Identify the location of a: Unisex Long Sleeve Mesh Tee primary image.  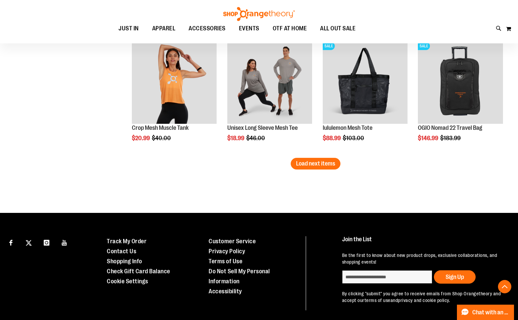
(270, 81).